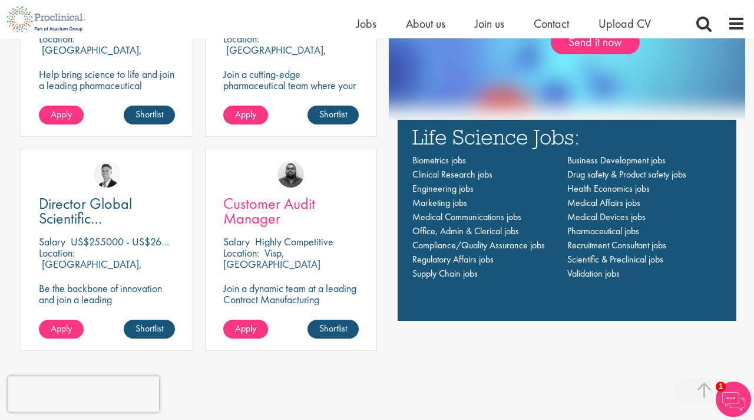 This screenshot has height=420, width=754. What do you see at coordinates (426, 24) in the screenshot?
I see `a: About us` at bounding box center [426, 24].